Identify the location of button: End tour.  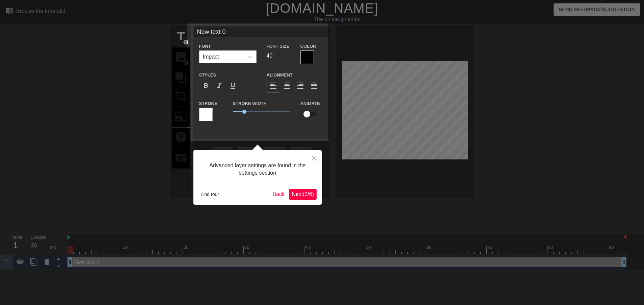
(210, 194).